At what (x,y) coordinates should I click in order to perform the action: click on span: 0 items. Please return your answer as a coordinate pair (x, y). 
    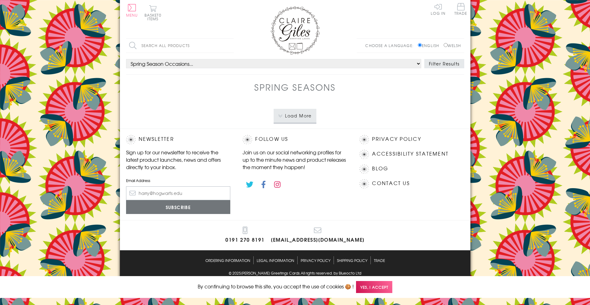
    Looking at the image, I should click on (154, 17).